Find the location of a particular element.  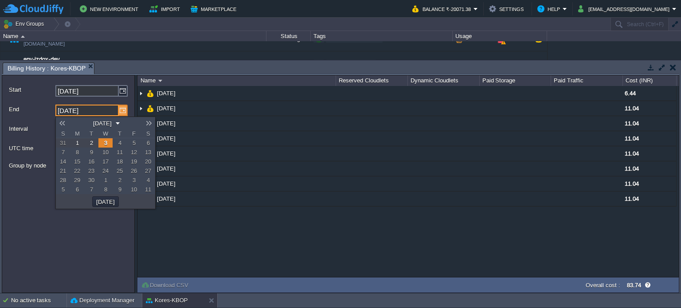

span: 20 is located at coordinates (148, 161).